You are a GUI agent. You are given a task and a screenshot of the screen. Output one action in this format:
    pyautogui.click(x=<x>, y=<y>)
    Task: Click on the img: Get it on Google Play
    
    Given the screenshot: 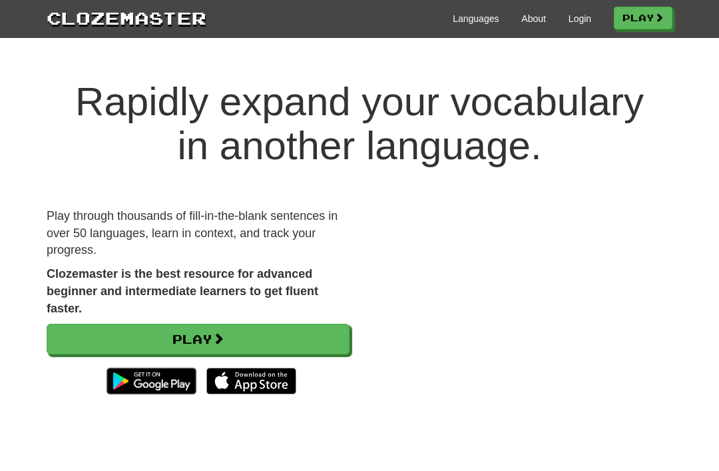 What is the action you would take?
    pyautogui.click(x=151, y=381)
    